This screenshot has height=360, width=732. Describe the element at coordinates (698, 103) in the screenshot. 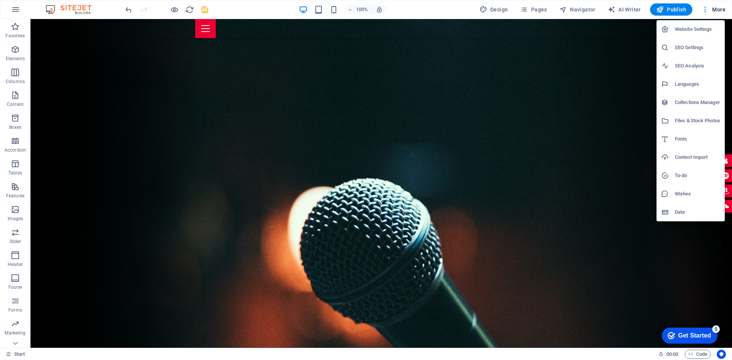

I see `h6: Collections Manager` at that location.